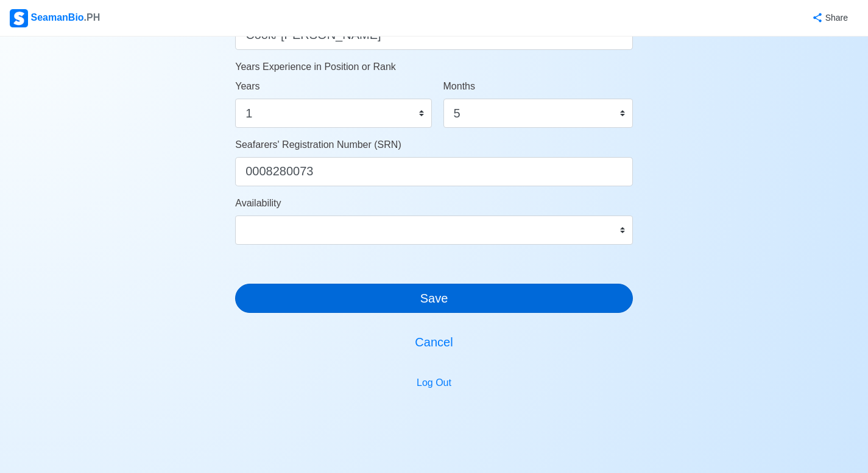 The height and width of the screenshot is (473, 868). What do you see at coordinates (258, 204) in the screenshot?
I see `label: Availability` at bounding box center [258, 204].